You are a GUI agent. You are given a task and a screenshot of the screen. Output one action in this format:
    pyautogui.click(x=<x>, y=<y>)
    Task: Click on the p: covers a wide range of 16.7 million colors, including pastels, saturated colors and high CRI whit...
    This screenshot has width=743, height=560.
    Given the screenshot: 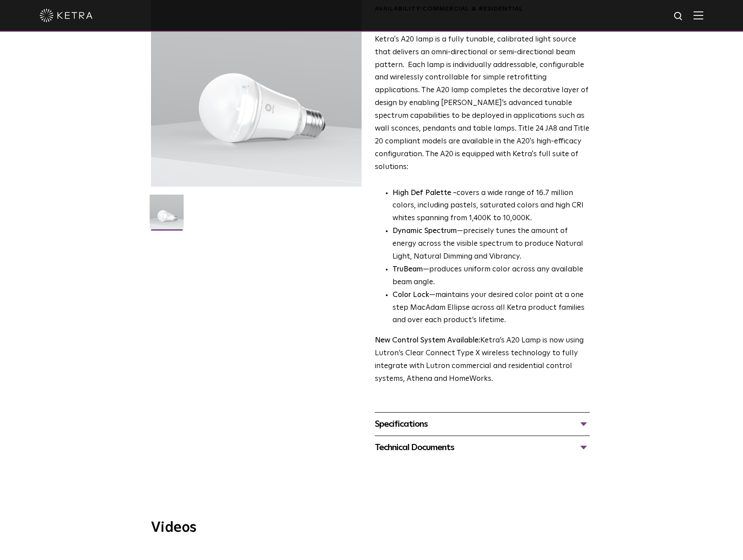 What is the action you would take?
    pyautogui.click(x=491, y=206)
    